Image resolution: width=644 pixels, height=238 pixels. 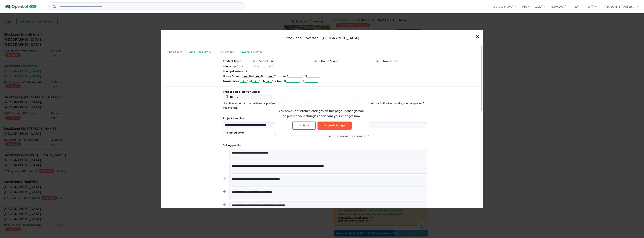 I want to click on img: Openlot PRO Logo White, so click(x=21, y=7).